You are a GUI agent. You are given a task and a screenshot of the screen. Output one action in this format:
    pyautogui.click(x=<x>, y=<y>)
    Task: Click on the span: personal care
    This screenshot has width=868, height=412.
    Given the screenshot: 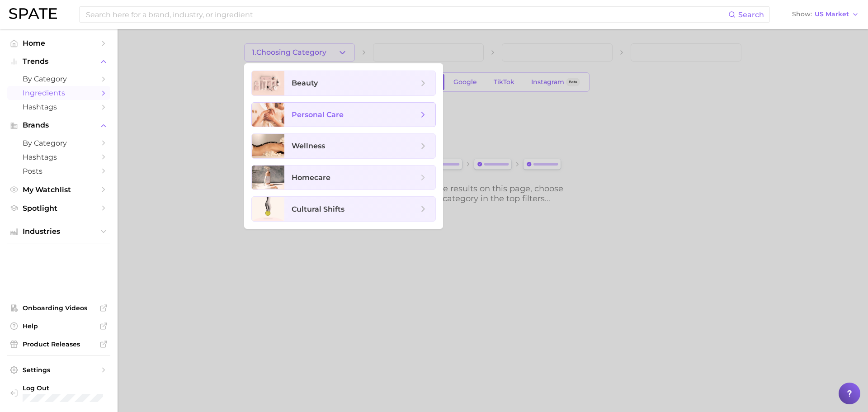 What is the action you would take?
    pyautogui.click(x=317, y=114)
    